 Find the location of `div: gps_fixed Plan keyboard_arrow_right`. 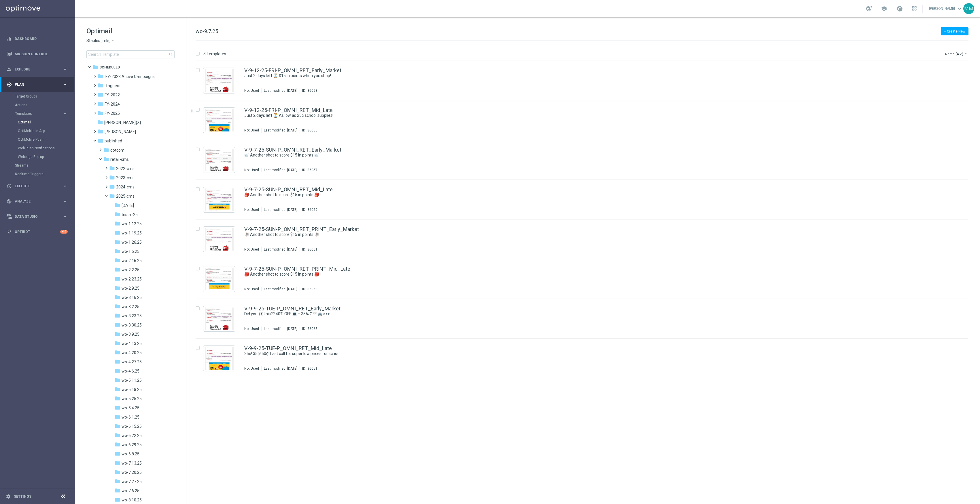

div: gps_fixed Plan keyboard_arrow_right is located at coordinates (37, 85).